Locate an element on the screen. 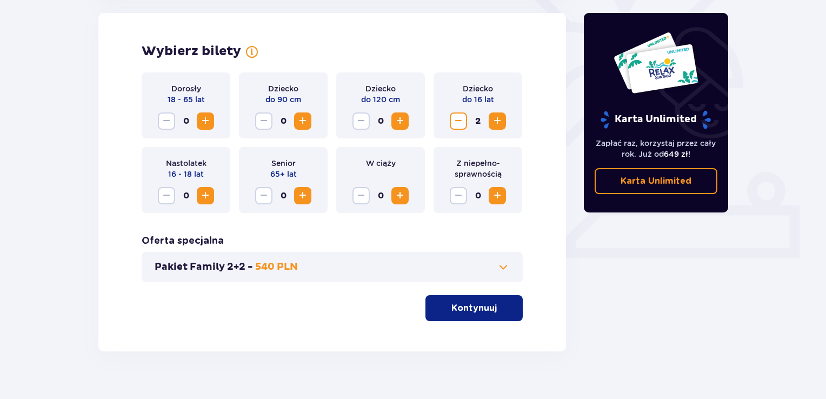 Image resolution: width=826 pixels, height=399 pixels. p: do 16 lat is located at coordinates (478, 99).